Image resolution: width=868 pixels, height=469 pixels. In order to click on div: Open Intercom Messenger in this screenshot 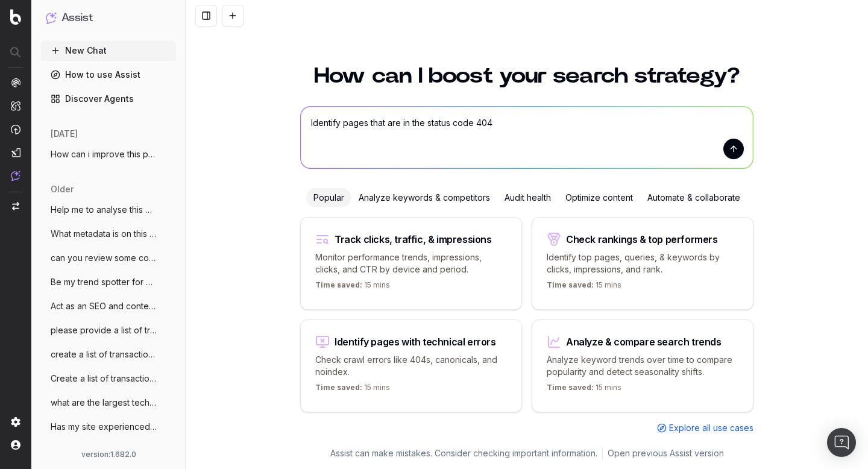, I will do `click(841, 442)`.